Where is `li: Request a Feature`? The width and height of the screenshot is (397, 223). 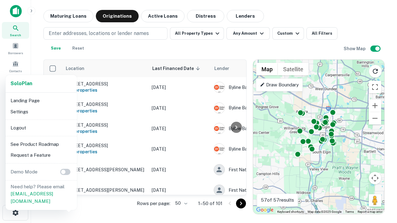 li: Request a Feature is located at coordinates (41, 155).